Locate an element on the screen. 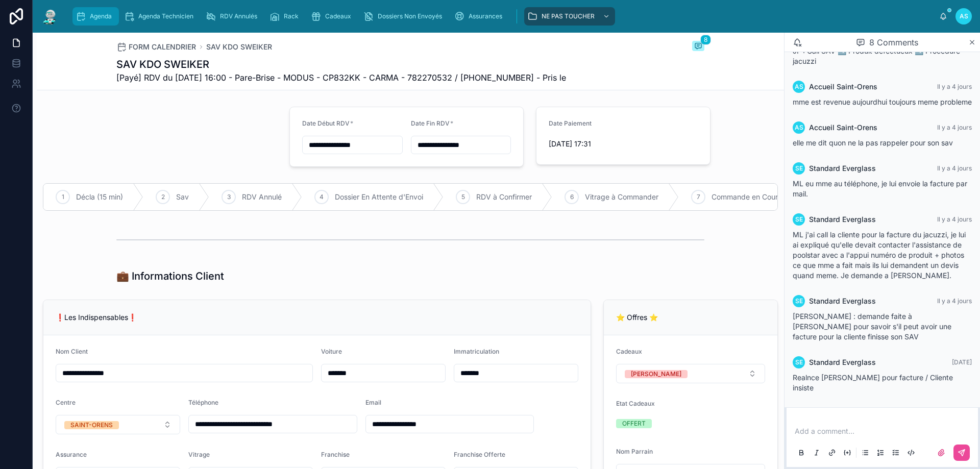 Image resolution: width=980 pixels, height=469 pixels. div: scrollable content is located at coordinates (503, 16).